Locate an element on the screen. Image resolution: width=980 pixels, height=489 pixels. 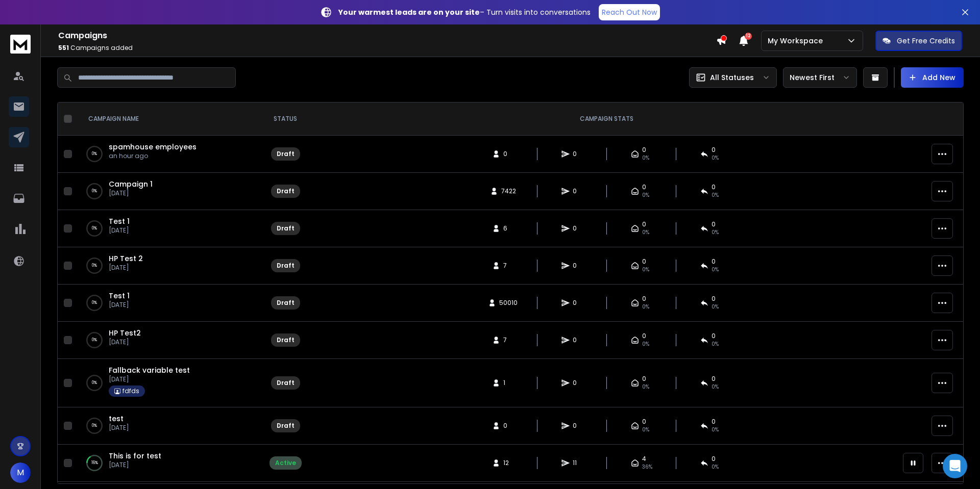
a: HP Test2 is located at coordinates (124, 333).